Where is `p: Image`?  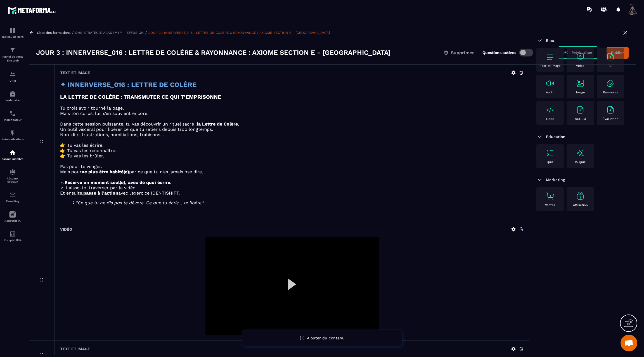 p: Image is located at coordinates (581, 92).